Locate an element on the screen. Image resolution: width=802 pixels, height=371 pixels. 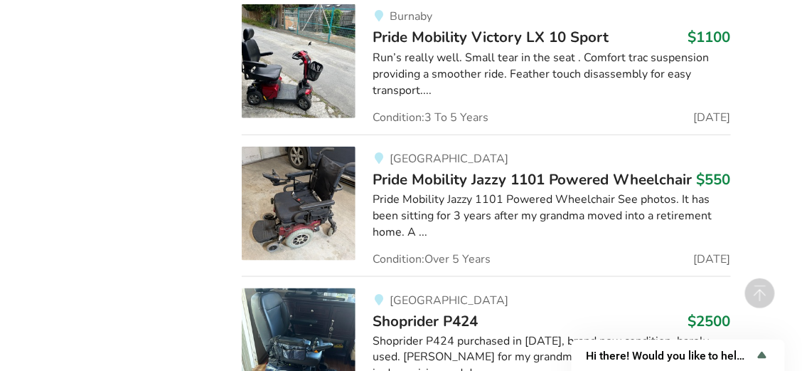
h3: $1100 is located at coordinates (710, 37).